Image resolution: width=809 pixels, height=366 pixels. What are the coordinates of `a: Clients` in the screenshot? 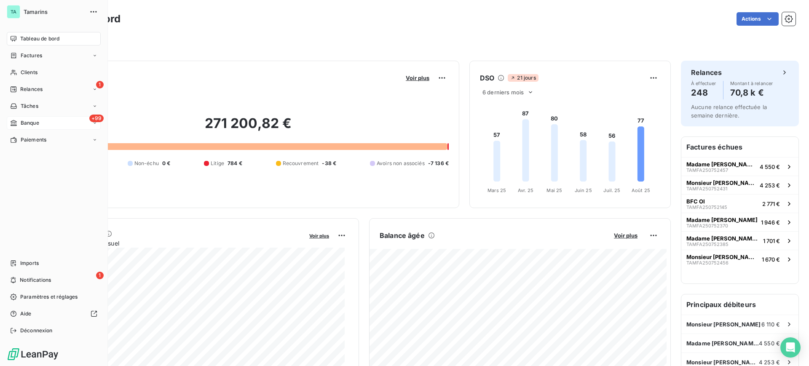 It's located at (54, 72).